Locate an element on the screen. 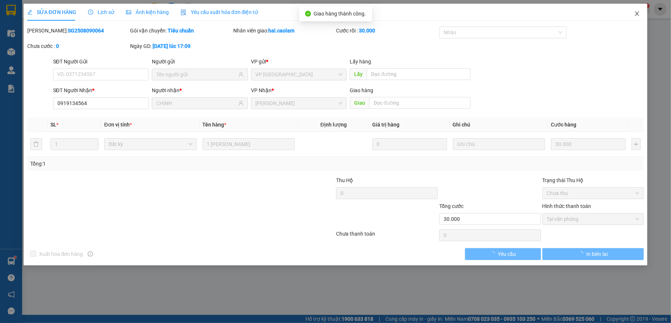 The width and height of the screenshot is (671, 323). th: Ghi chú is located at coordinates (499, 125).